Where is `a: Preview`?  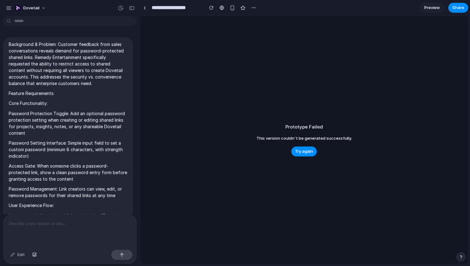 a: Preview is located at coordinates (432, 8).